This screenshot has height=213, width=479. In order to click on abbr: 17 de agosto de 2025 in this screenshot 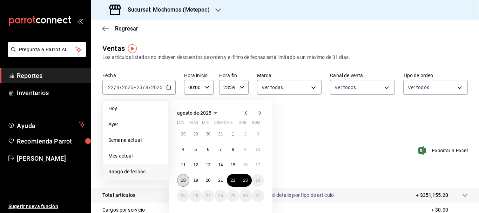, I will do `click(258, 165)`.